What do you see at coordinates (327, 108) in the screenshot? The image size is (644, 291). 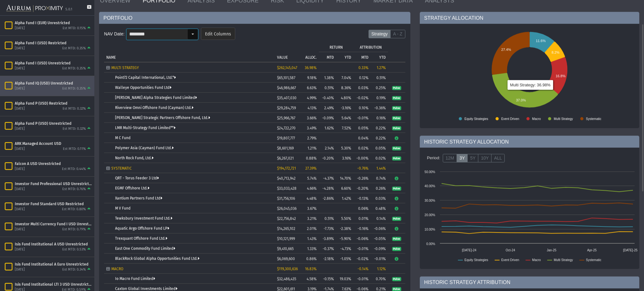 I see `td: 2.49%` at bounding box center [327, 108].